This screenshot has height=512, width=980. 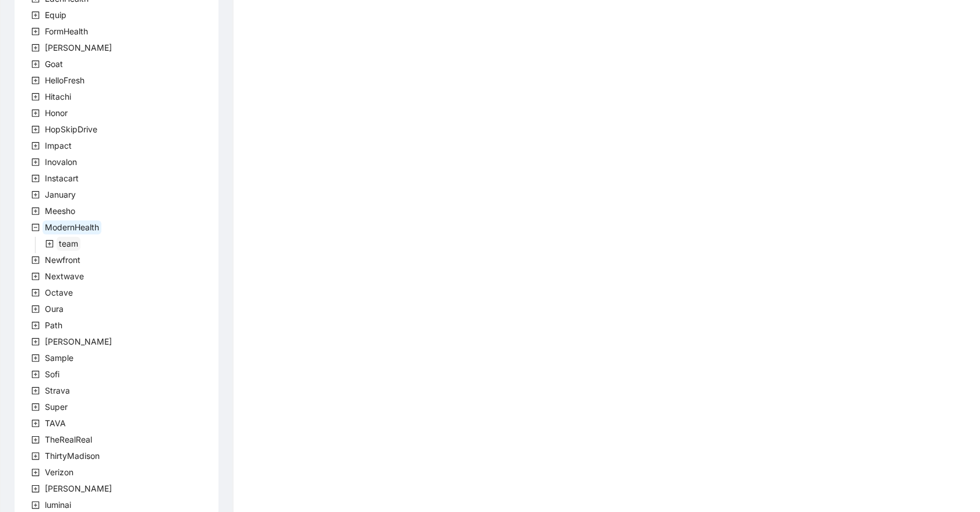 What do you see at coordinates (71, 129) in the screenshot?
I see `span: HopSkipDrive` at bounding box center [71, 129].